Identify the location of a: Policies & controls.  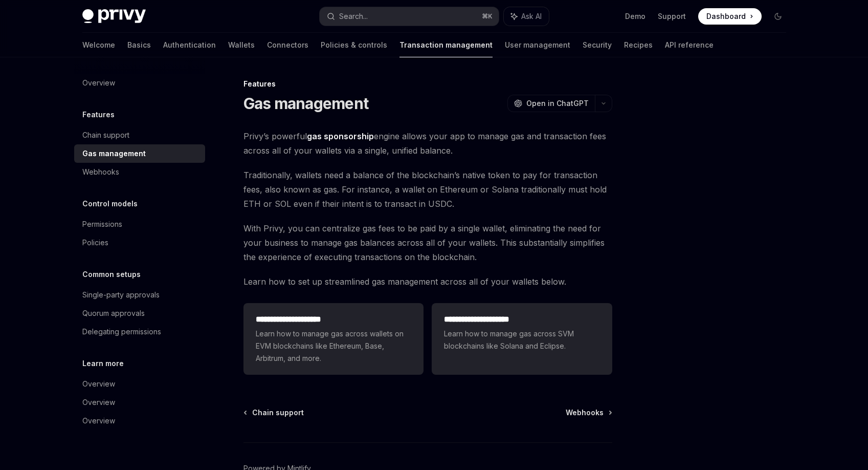
(354, 45).